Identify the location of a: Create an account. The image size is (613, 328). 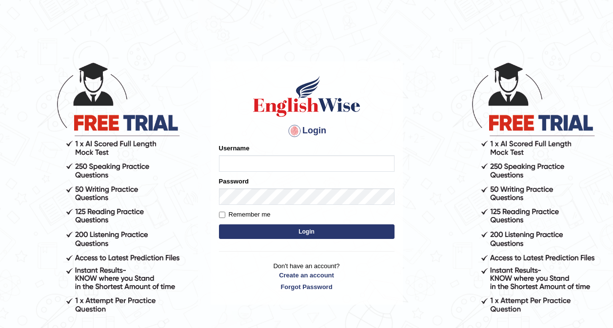
(307, 275).